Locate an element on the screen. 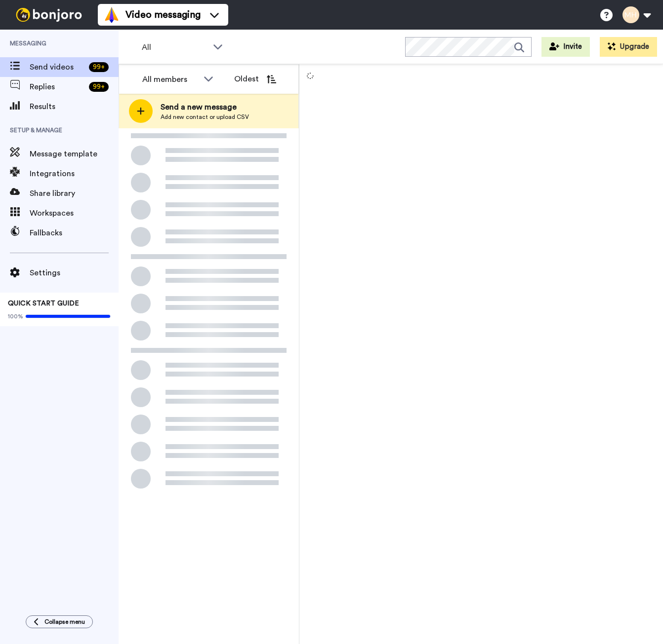 The image size is (663, 644). span: QUICK START GUIDE is located at coordinates (44, 304).